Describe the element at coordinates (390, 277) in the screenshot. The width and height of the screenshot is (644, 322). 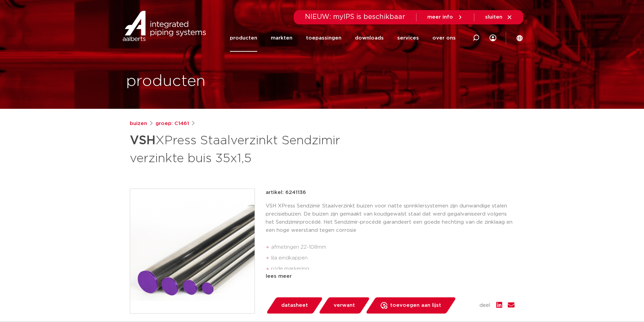
I see `div: lees meer` at that location.